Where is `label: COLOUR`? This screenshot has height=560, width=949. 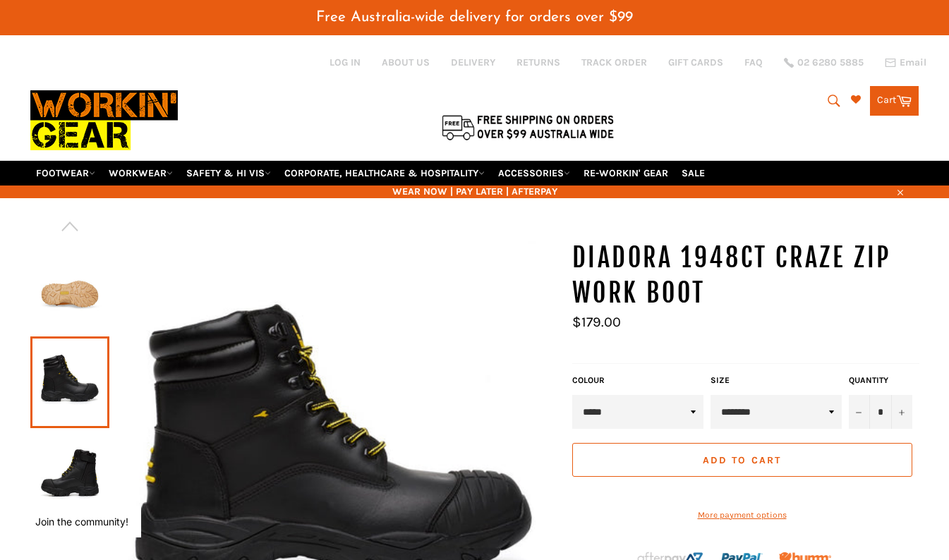 label: COLOUR is located at coordinates (638, 380).